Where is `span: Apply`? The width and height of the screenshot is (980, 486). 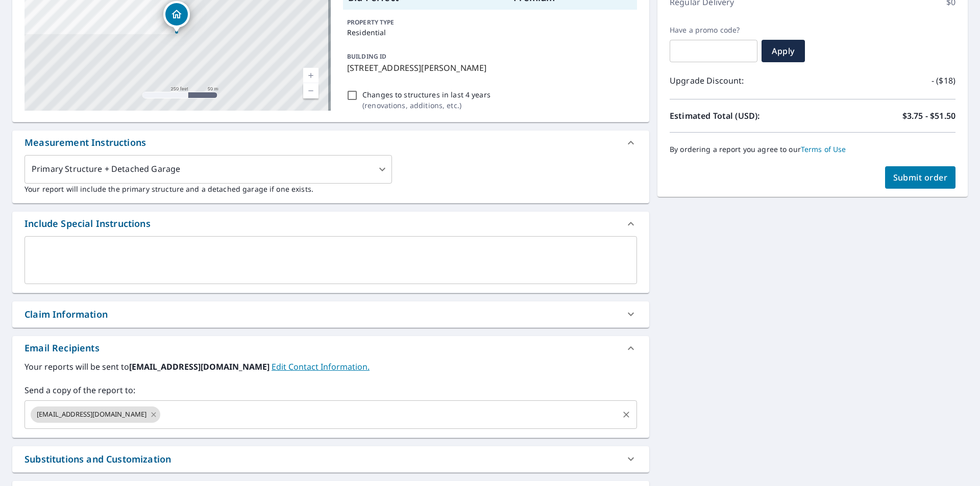 span: Apply is located at coordinates (783, 51).